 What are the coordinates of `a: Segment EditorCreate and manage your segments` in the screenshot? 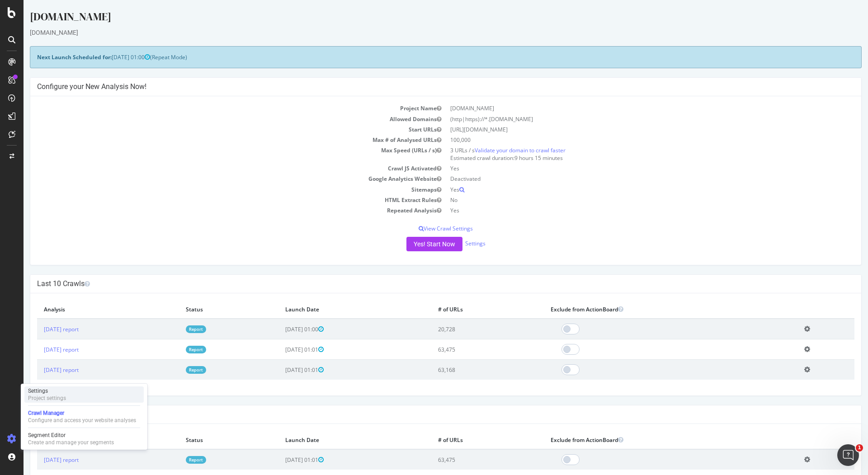 It's located at (84, 439).